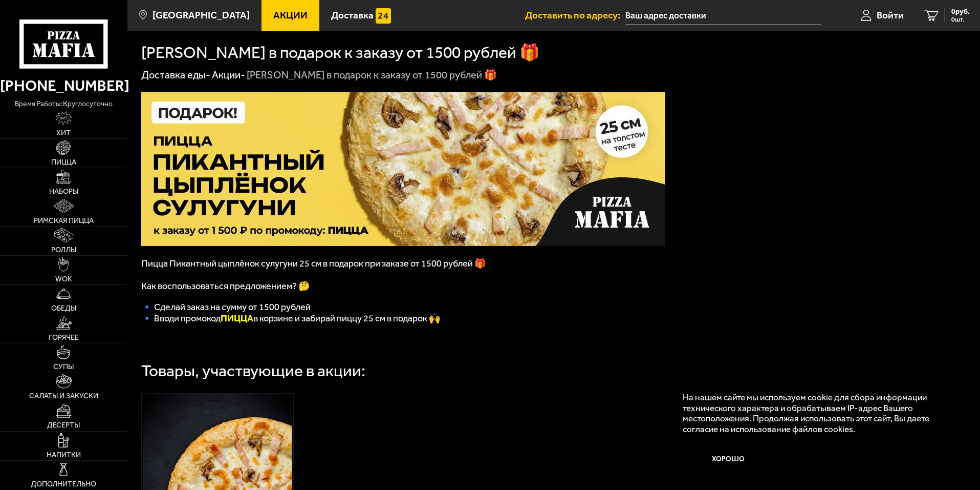 This screenshot has height=490, width=980. What do you see at coordinates (253, 371) in the screenshot?
I see `div: Товары, участвующие в акции:` at bounding box center [253, 371].